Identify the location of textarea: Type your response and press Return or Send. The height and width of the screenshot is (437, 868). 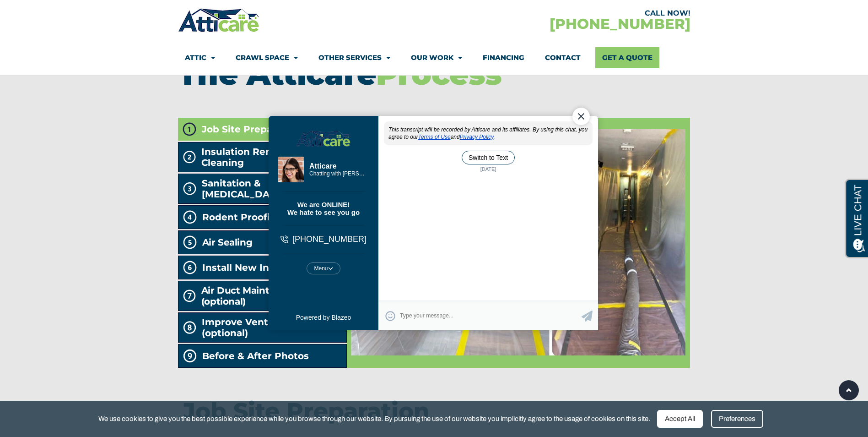
(232, 230).